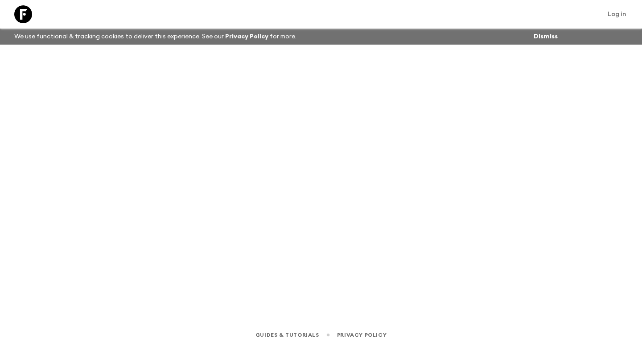 The image size is (642, 347). What do you see at coordinates (617, 14) in the screenshot?
I see `a: Log in` at bounding box center [617, 14].